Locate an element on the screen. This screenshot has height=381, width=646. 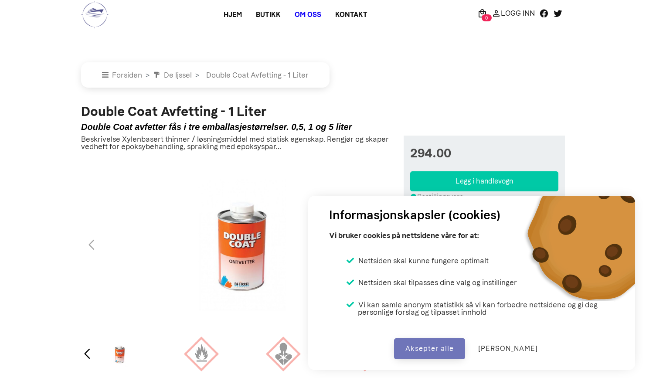
nav: breadcrumb is located at coordinates (323, 75).